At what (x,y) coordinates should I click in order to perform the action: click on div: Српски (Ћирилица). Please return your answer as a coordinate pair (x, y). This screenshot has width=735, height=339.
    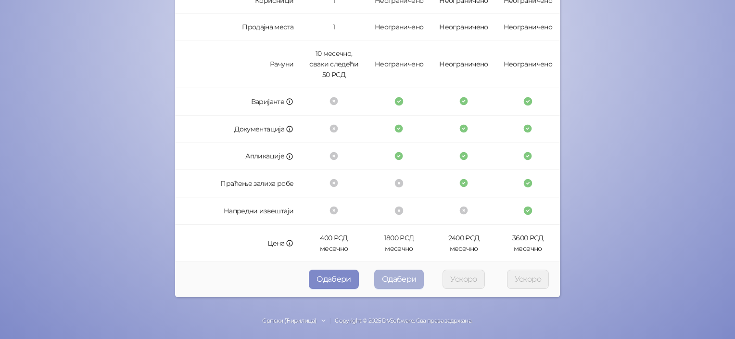
    Looking at the image, I should click on (289, 320).